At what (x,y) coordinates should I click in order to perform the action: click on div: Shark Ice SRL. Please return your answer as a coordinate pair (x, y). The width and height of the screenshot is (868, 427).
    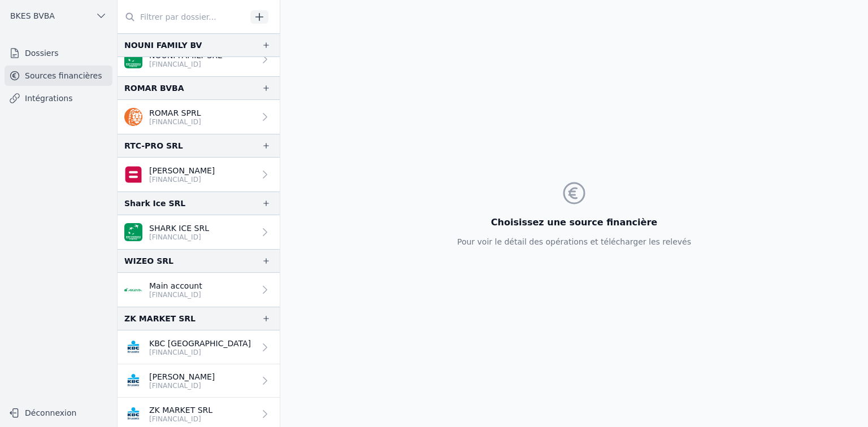
    Looking at the image, I should click on (155, 203).